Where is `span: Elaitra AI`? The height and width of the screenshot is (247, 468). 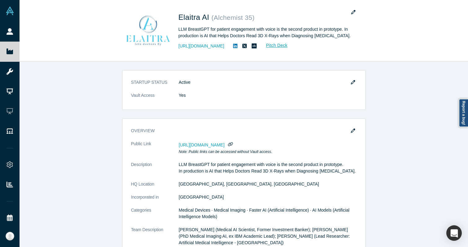
span: Elaitra AI is located at coordinates (195, 17).